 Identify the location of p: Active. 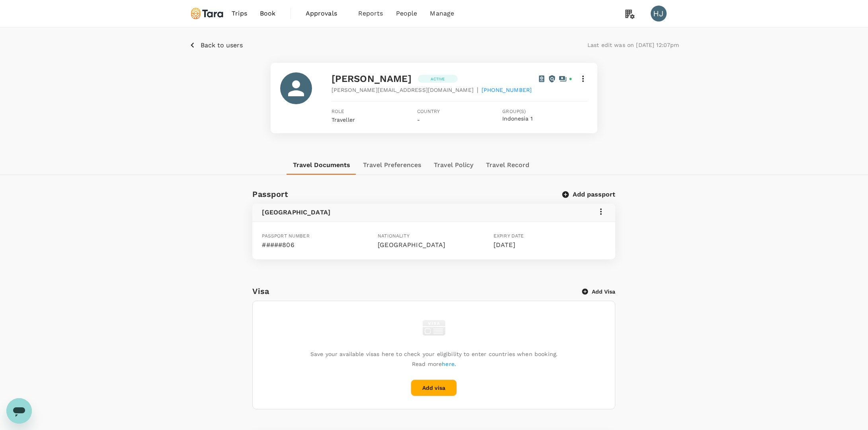
(438, 79).